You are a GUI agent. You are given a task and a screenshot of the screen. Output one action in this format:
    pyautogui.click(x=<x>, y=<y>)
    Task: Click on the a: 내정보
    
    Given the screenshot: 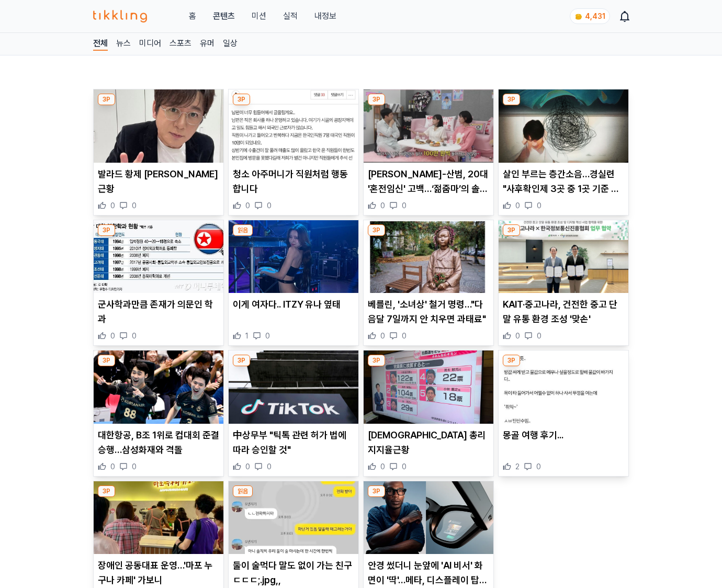 What is the action you would take?
    pyautogui.click(x=325, y=16)
    